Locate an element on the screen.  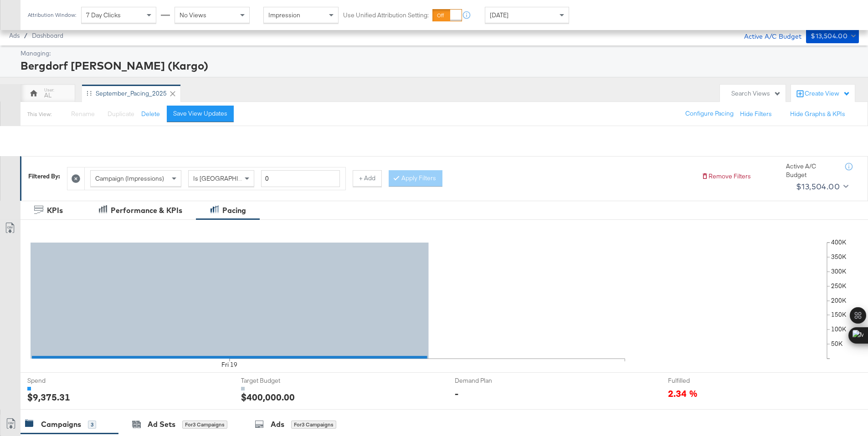
button: Delete is located at coordinates (150, 114).